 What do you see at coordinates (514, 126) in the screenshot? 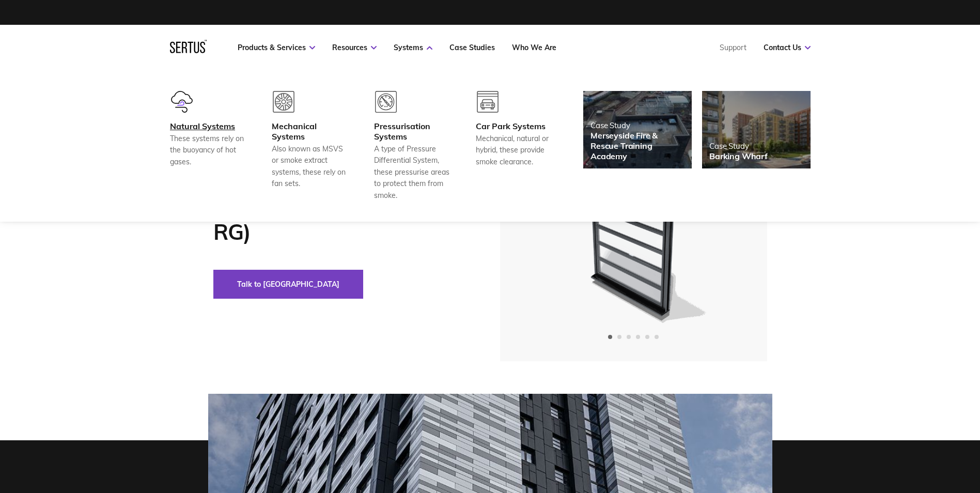
I see `div: Car Park Systems` at bounding box center [514, 126].